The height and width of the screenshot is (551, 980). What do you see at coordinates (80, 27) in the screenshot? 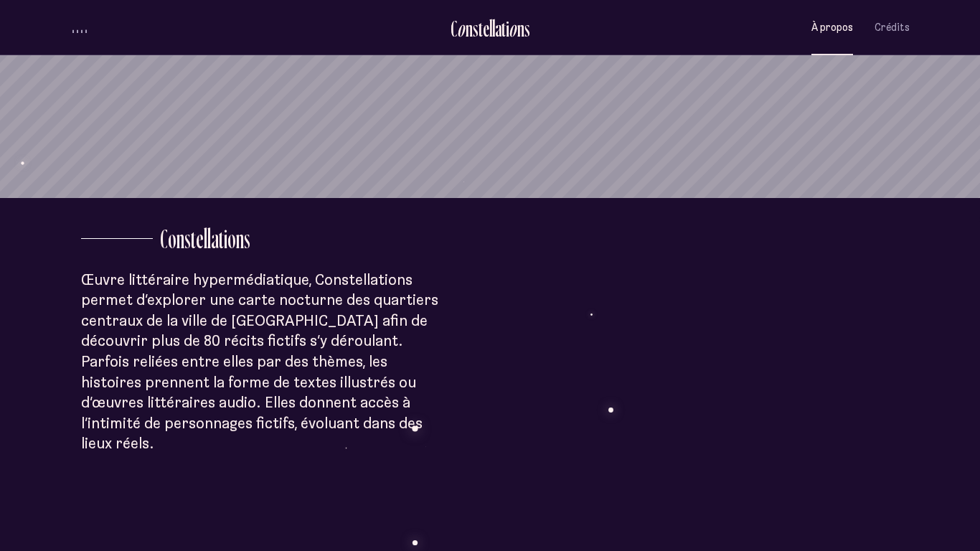
I see `button: volume audio` at bounding box center [80, 27].